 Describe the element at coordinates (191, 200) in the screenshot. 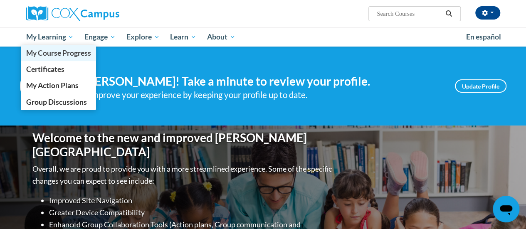

I see `li: Improved Site Navigation` at that location.